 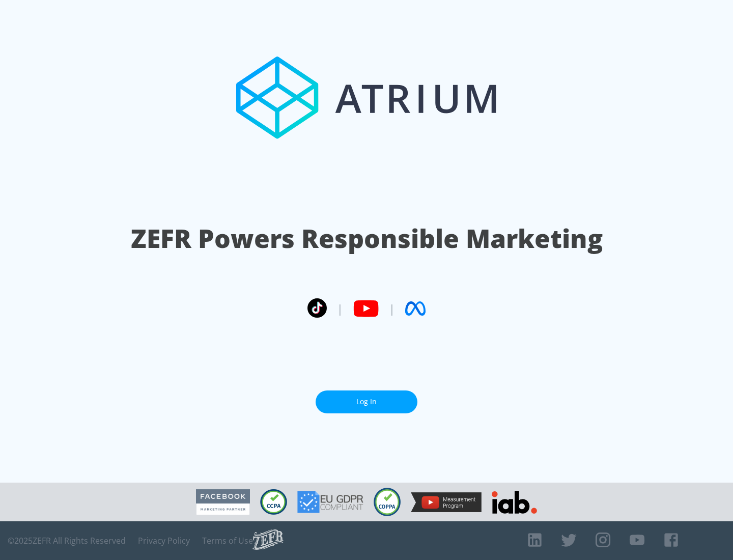 What do you see at coordinates (387, 502) in the screenshot?
I see `img: COPPA Compliant` at bounding box center [387, 502].